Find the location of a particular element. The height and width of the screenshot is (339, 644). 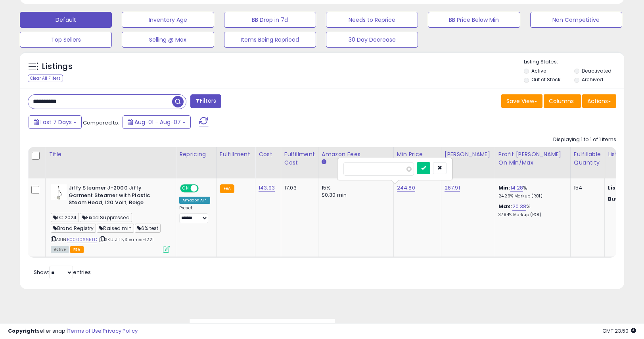

span: LC 2024 is located at coordinates (65, 217).